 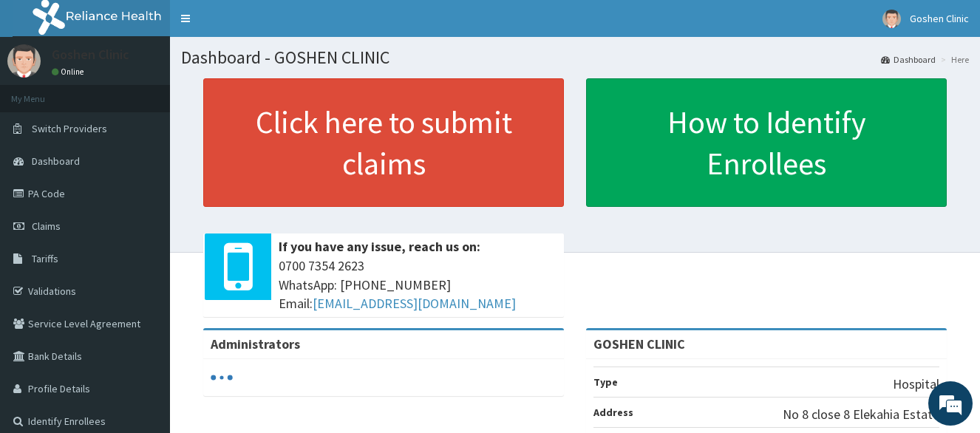 I want to click on a: How to Identify Enrollees, so click(x=766, y=142).